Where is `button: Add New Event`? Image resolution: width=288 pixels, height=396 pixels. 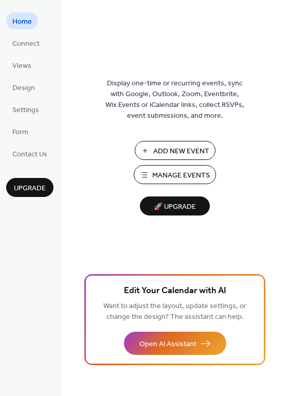 button: Add New Event is located at coordinates (175, 150).